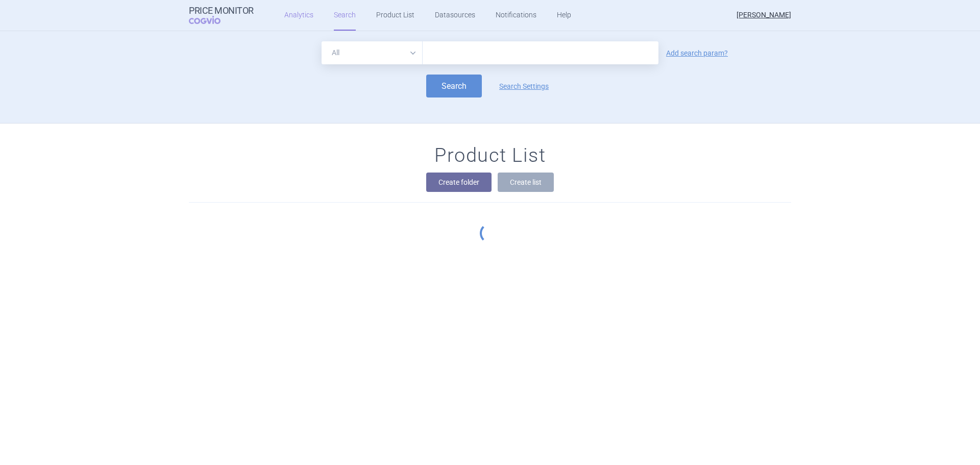 The width and height of the screenshot is (980, 465). Describe the element at coordinates (517, 86) in the screenshot. I see `a: Search Settings` at that location.